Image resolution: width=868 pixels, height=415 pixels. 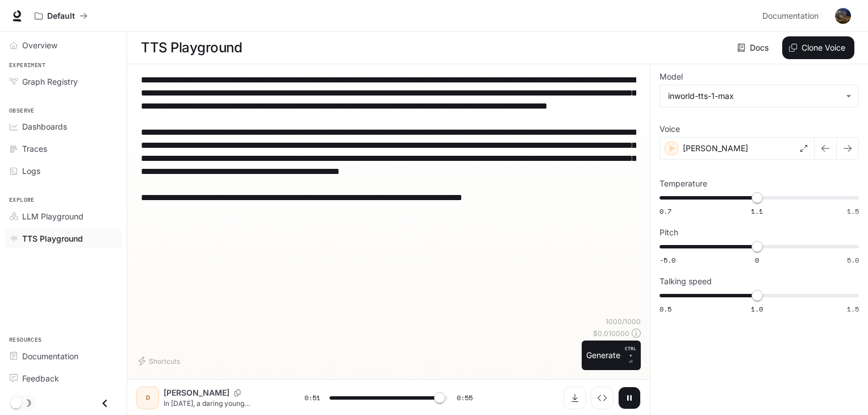 I want to click on span: 0:55, so click(x=465, y=398).